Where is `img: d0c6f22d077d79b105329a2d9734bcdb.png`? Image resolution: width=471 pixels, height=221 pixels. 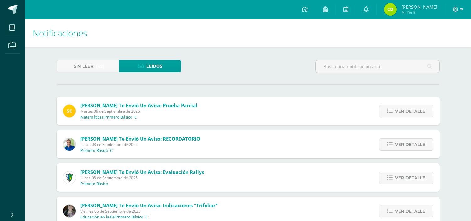
img: d0c6f22d077d79b105329a2d9734bcdb.png is located at coordinates (390, 9).